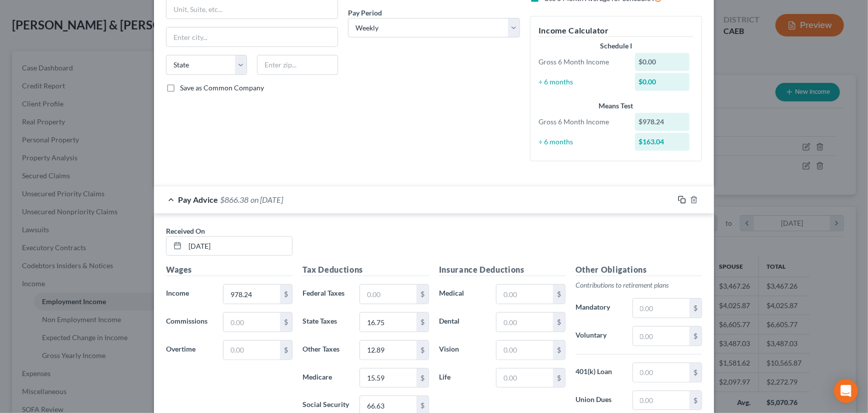  Describe the element at coordinates (222, 88) in the screenshot. I see `span: Save as Common Company` at that location.